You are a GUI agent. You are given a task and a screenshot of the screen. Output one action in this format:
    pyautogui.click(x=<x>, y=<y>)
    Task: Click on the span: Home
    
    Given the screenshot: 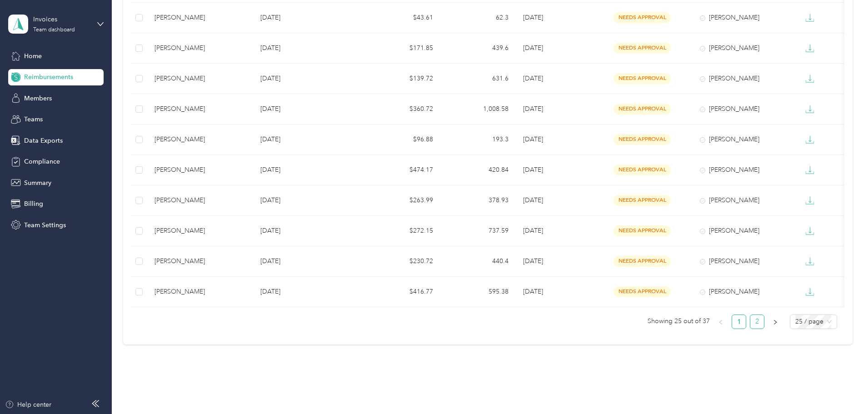 What is the action you would take?
    pyautogui.click(x=32, y=56)
    